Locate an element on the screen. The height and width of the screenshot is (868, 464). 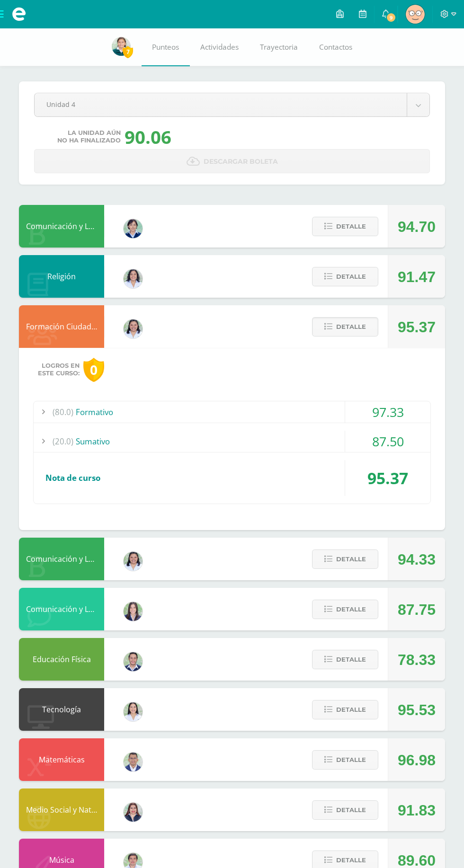
div: 87.50 is located at coordinates (388, 441).